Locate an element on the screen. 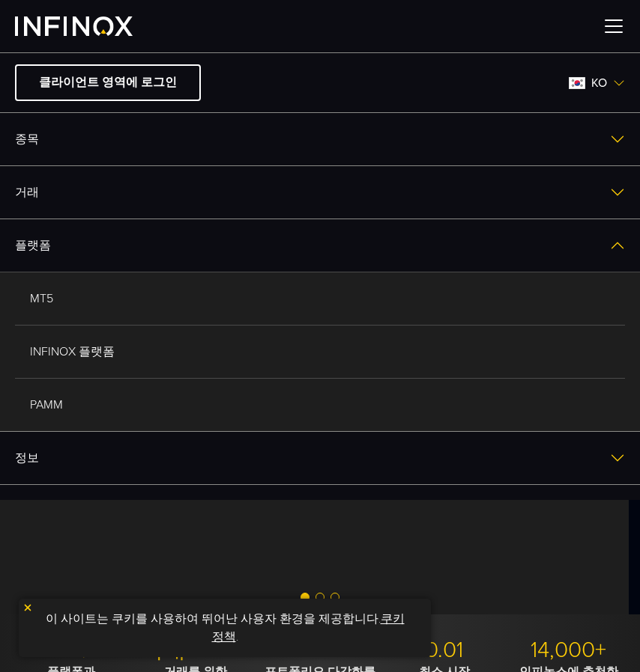 The image size is (640, 672). span: Go to slide 2 is located at coordinates (320, 598).